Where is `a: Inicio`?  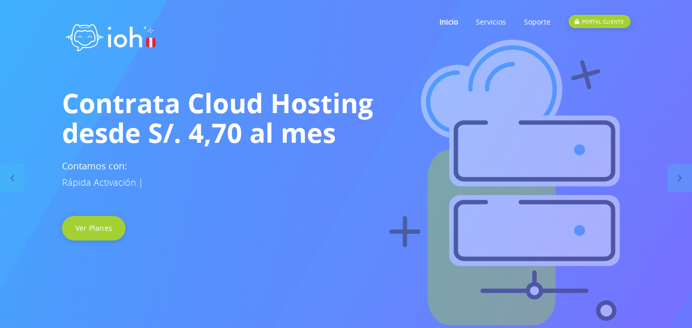
a: Inicio is located at coordinates (449, 22).